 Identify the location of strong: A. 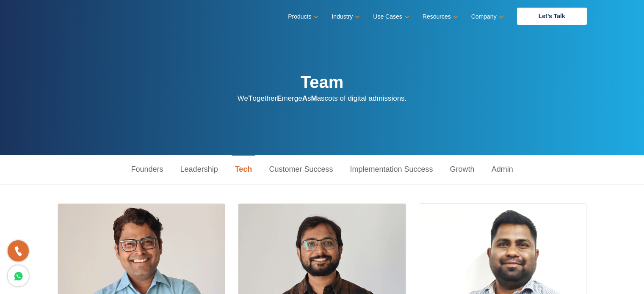
(305, 98).